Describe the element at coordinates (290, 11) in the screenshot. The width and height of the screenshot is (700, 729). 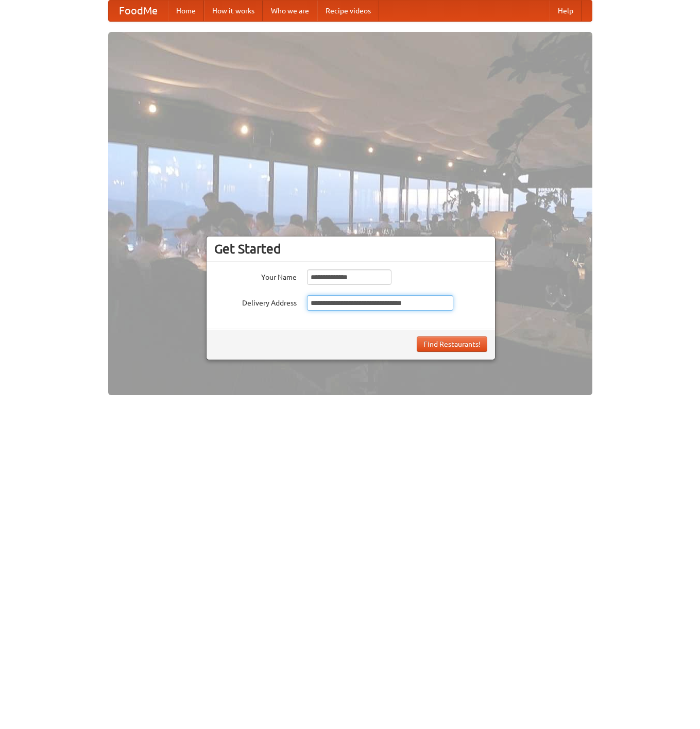
I see `a: Who we are` at that location.